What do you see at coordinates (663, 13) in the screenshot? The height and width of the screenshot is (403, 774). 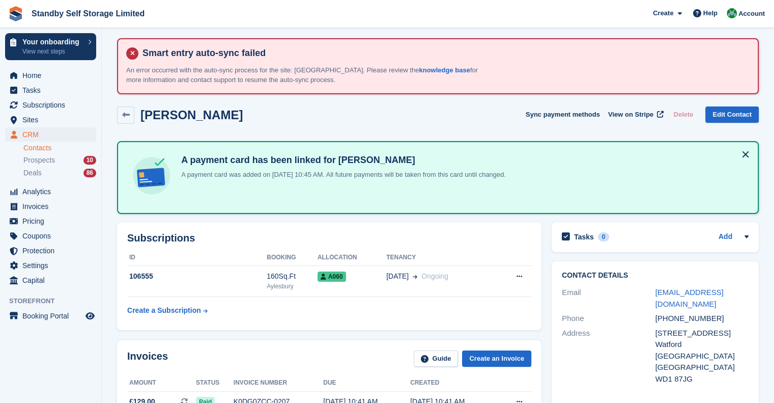 I see `span: Create` at bounding box center [663, 13].